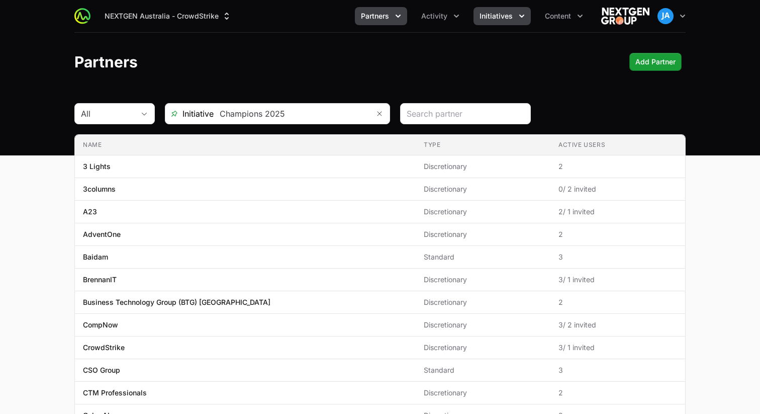  What do you see at coordinates (618, 325) in the screenshot?
I see `span: 3 / 2 invited` at bounding box center [618, 325].